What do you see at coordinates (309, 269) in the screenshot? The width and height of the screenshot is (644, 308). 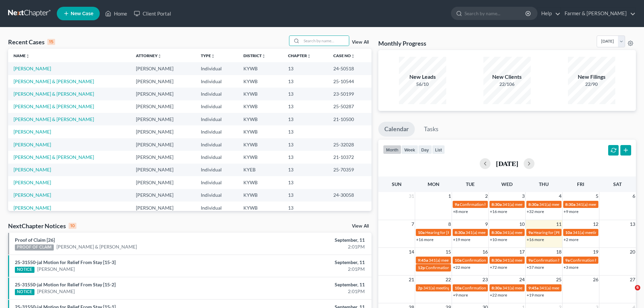 I see `div: 2:01PM` at bounding box center [309, 269].